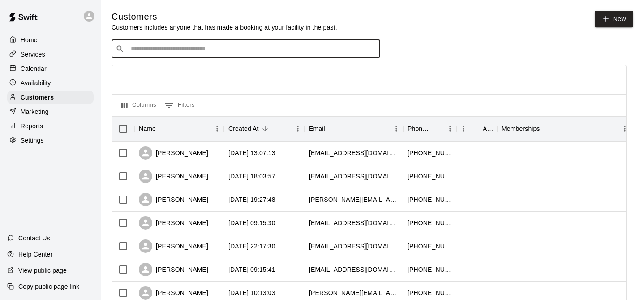 Image resolution: width=644 pixels, height=300 pixels. What do you see at coordinates (430, 200) in the screenshot?
I see `div: +19198861595` at bounding box center [430, 200].